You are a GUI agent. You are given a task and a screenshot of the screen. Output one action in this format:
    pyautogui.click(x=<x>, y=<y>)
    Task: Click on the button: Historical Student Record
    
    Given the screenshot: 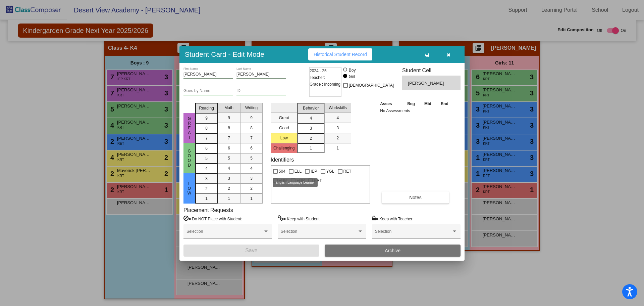 What is the action you would take?
    pyautogui.click(x=340, y=54)
    